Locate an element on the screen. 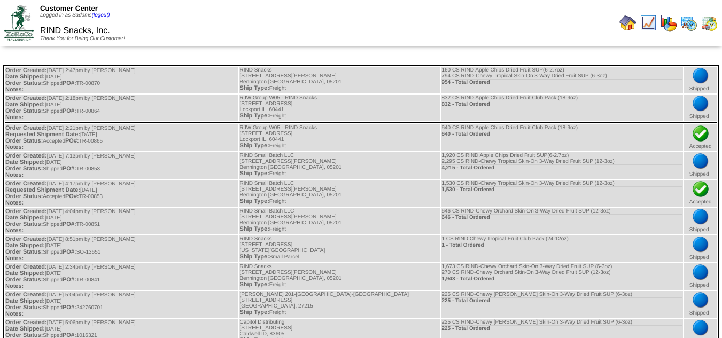 The width and height of the screenshot is (722, 338). div: 646 - Total Ordered is located at coordinates (562, 218).